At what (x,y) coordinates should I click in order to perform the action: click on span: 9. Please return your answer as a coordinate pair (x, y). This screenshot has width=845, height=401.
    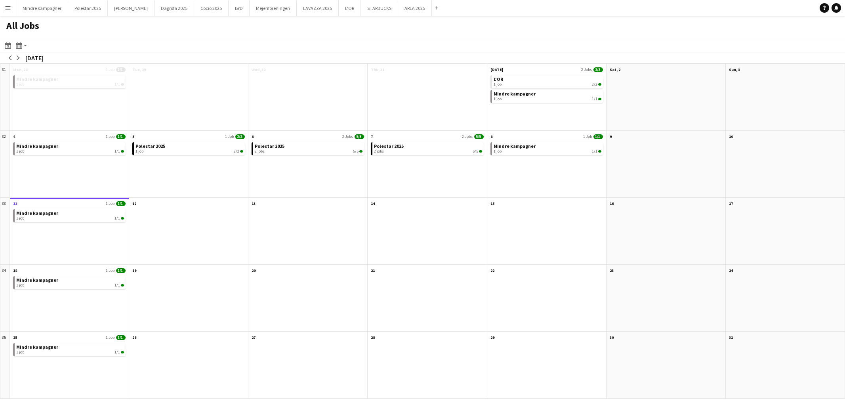
    Looking at the image, I should click on (610, 136).